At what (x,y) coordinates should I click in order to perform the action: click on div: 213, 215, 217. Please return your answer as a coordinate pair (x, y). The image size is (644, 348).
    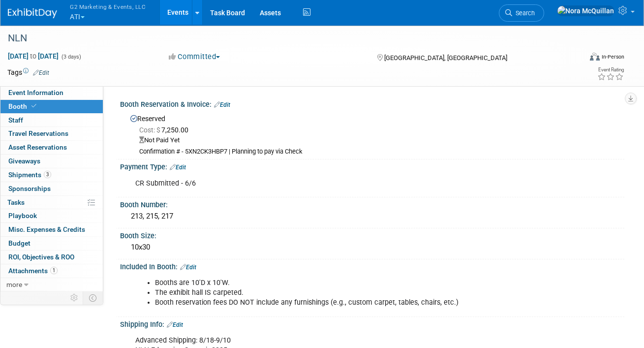
    Looking at the image, I should click on (372, 216).